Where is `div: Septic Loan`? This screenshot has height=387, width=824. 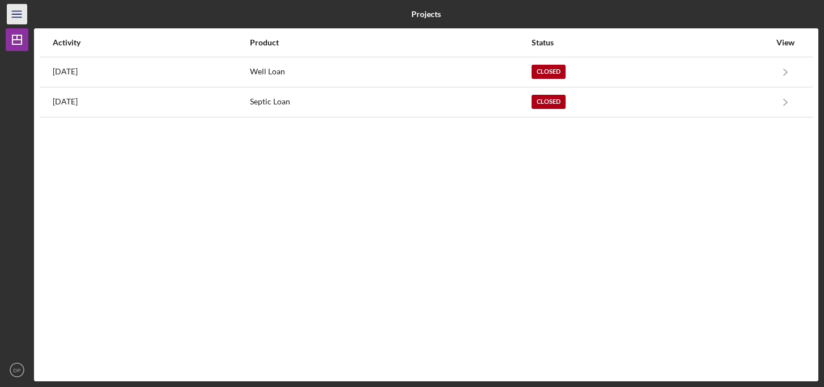
div: Septic Loan is located at coordinates (391, 102).